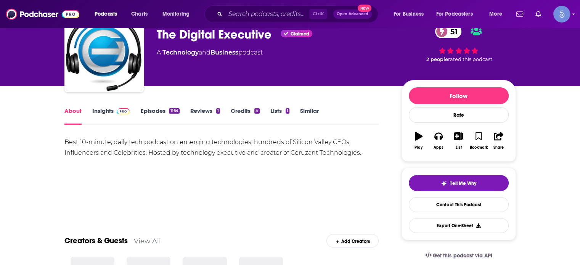  What do you see at coordinates (419, 141) in the screenshot?
I see `button: Play` at bounding box center [419, 141].